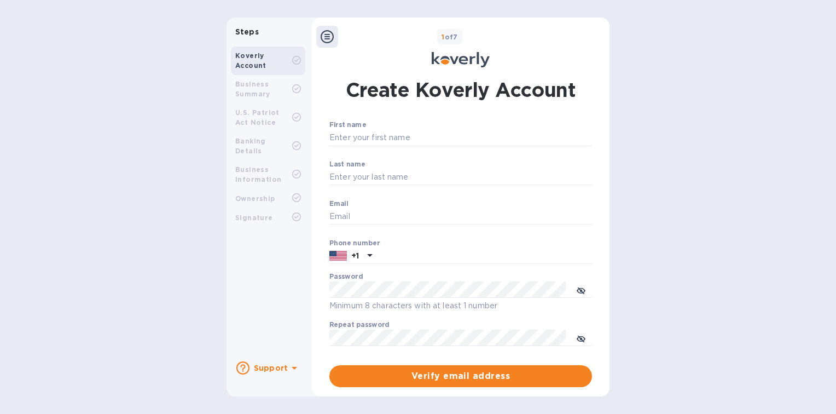  Describe the element at coordinates (461, 305) in the screenshot. I see `p: Minimum 8 characters with at least 1 number` at that location.